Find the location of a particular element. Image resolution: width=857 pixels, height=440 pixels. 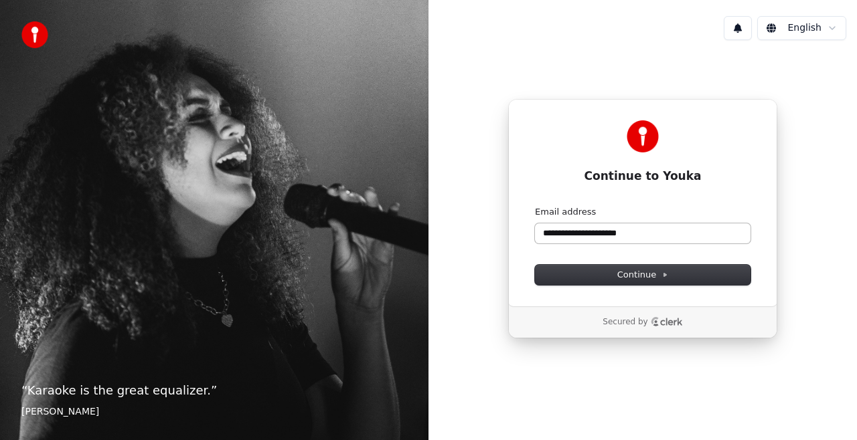

label: Email address is located at coordinates (565, 212).